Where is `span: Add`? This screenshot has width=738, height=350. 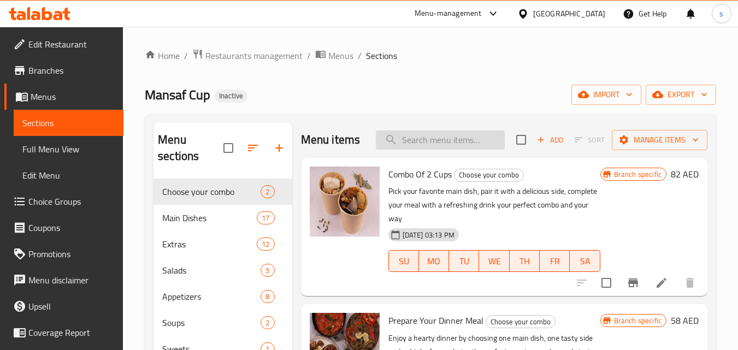
span: Add is located at coordinates (550, 140).